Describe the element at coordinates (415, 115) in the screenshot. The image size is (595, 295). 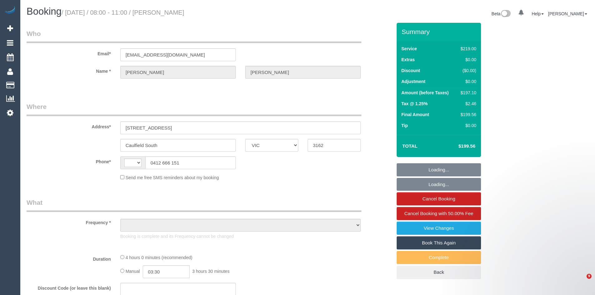
I see `label: Final Amount` at that location.